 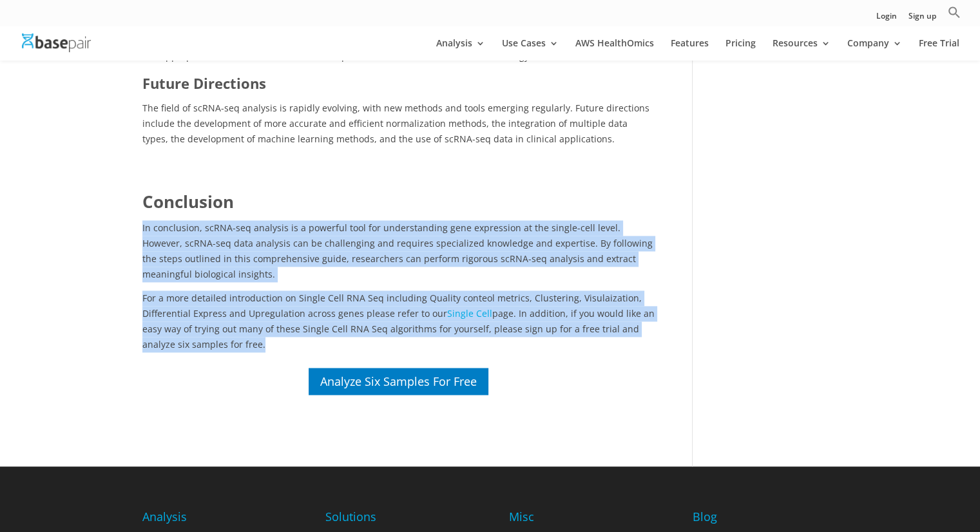 What do you see at coordinates (802, 50) in the screenshot?
I see `a: Resources` at bounding box center [802, 50].